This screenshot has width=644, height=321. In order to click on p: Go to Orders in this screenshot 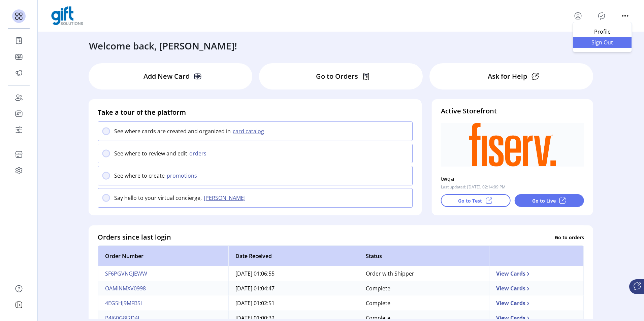, I will do `click(337, 76)`.